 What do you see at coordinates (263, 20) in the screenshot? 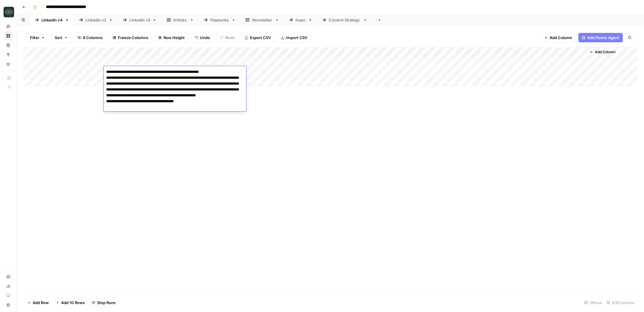
I see `div: Newsletter` at bounding box center [263, 20].